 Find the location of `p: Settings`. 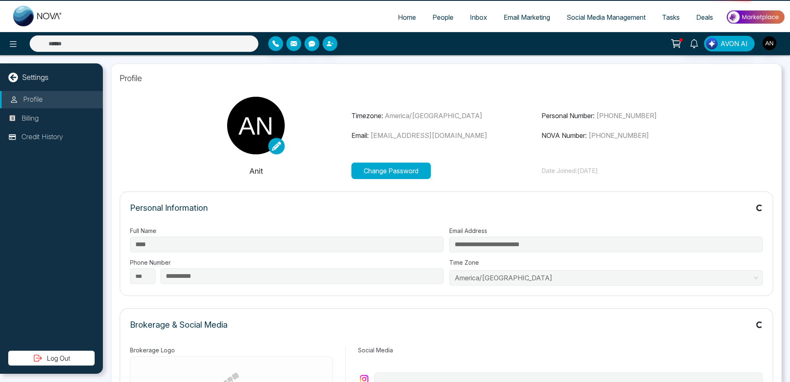

p: Settings is located at coordinates (35, 77).